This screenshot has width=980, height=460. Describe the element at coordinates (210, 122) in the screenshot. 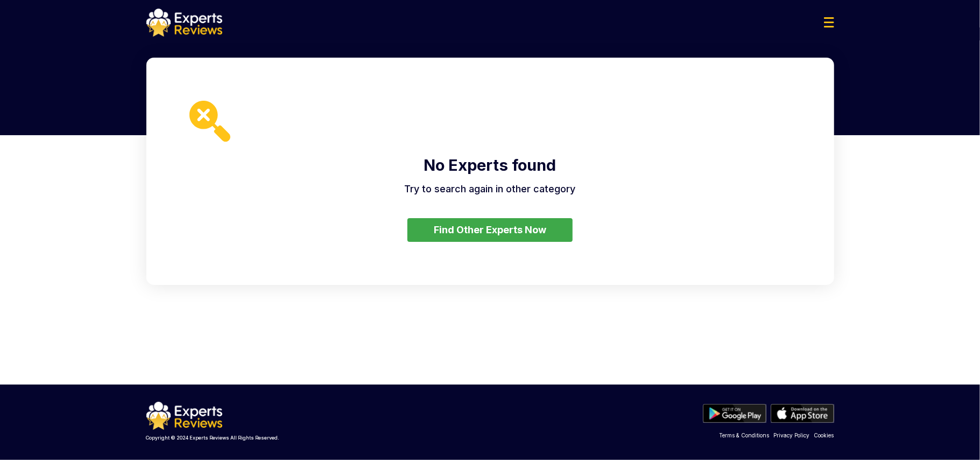

I see `img: search-yellow-icon` at that location.